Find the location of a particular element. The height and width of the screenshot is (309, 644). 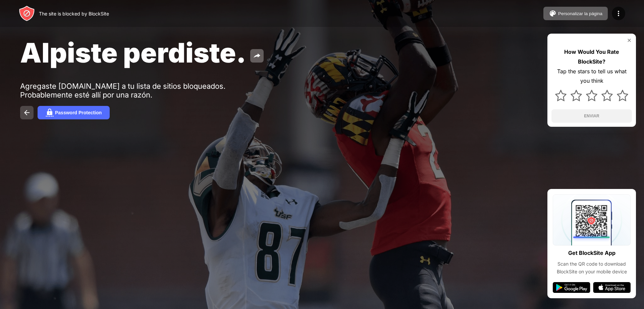

button: Password Protection is located at coordinates (74, 113).